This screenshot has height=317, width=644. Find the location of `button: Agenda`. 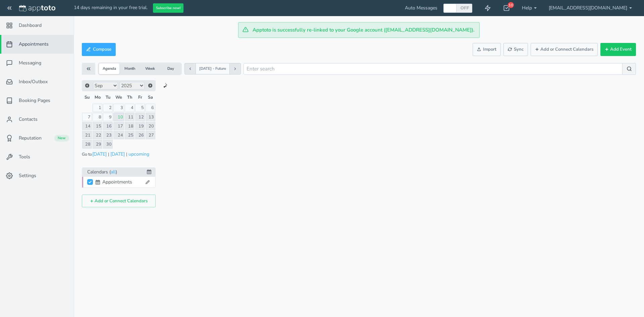

button: Agenda is located at coordinates (109, 69).